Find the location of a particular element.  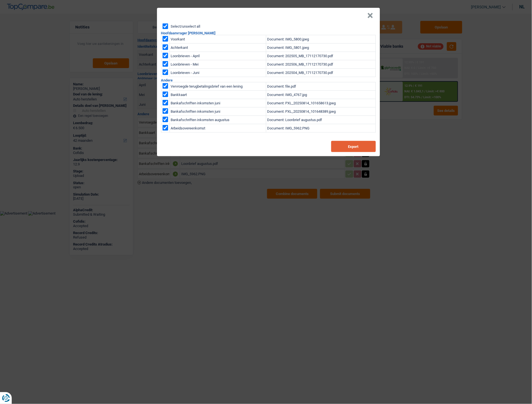

td: Arbeidsovereenkomst is located at coordinates (218, 128).